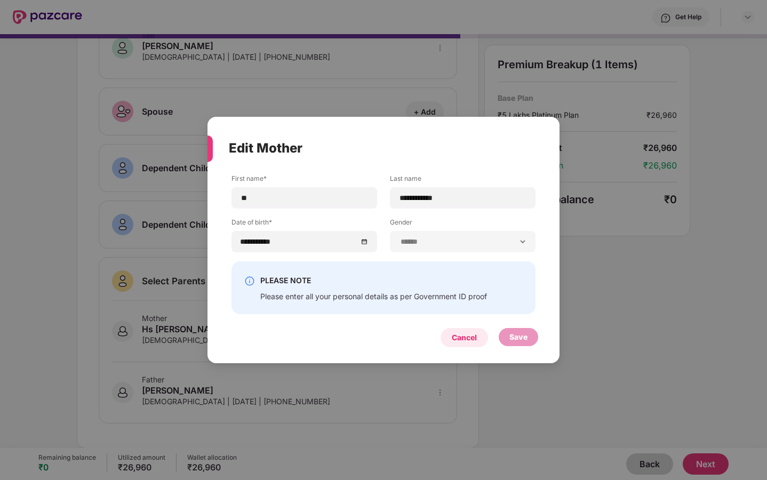 The width and height of the screenshot is (767, 480). Describe the element at coordinates (464, 338) in the screenshot. I see `div: Cancel` at that location.